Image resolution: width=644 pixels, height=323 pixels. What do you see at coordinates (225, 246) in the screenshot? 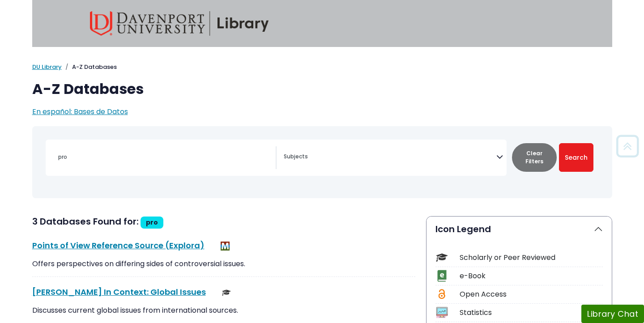
I see `img: MeL (Michigan electronic Library)` at bounding box center [225, 246].